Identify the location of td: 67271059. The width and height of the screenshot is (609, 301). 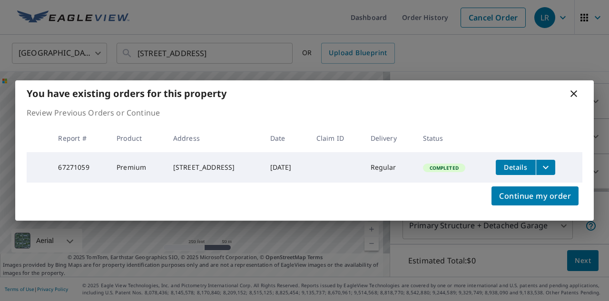
(80, 168).